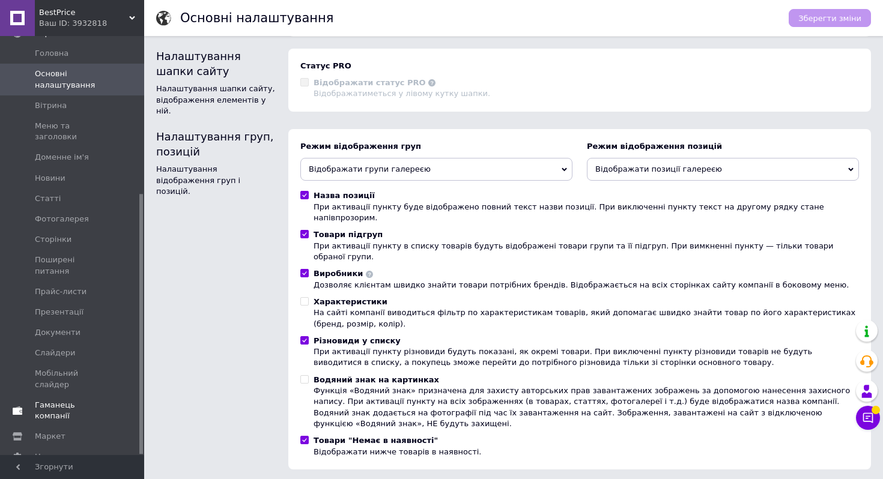  Describe the element at coordinates (350, 302) in the screenshot. I see `span: Характеристики` at that location.